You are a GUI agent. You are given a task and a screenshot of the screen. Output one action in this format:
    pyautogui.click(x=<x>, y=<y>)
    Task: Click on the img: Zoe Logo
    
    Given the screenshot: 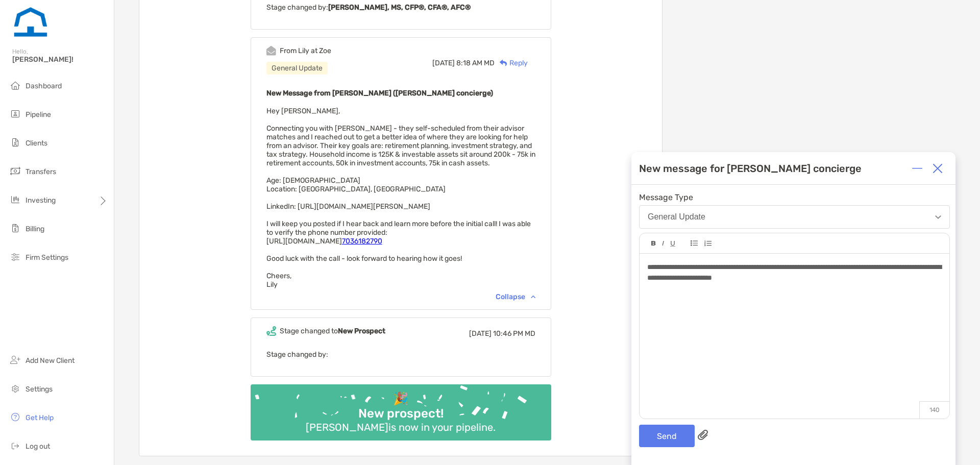 What is the action you would take?
    pyautogui.click(x=30, y=23)
    